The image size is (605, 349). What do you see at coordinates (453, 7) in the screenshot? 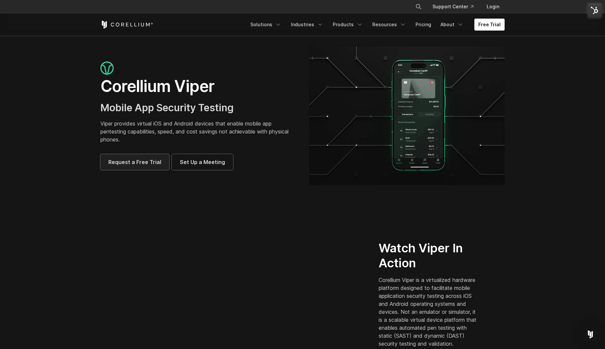
I see `a: Support Center` at bounding box center [453, 7].